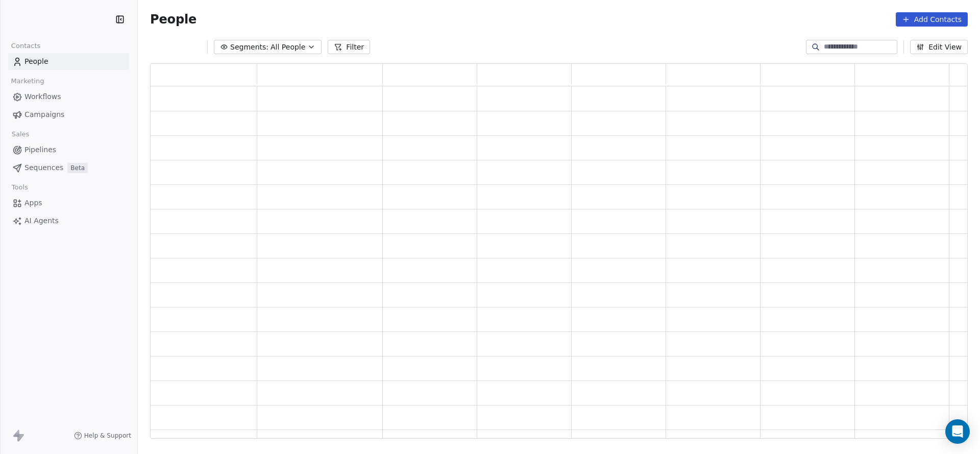 The height and width of the screenshot is (454, 980). Describe the element at coordinates (68, 167) in the screenshot. I see `a: SequencesBeta` at that location.